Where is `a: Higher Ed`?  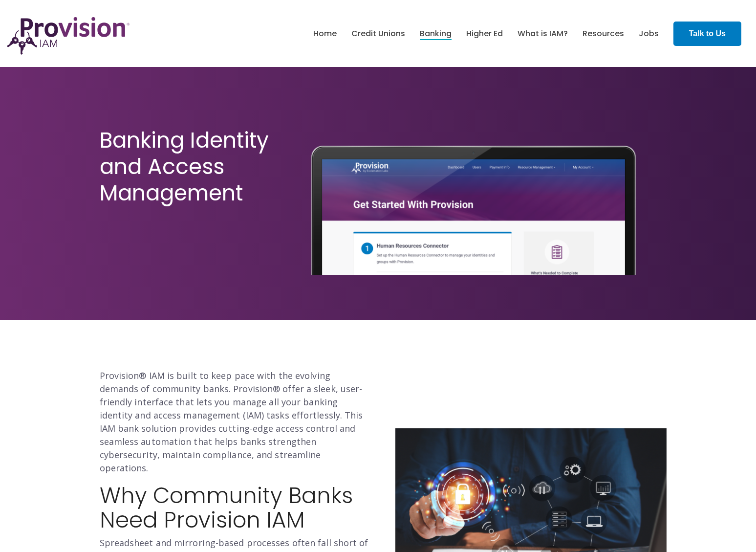
a: Higher Ed is located at coordinates (484, 33).